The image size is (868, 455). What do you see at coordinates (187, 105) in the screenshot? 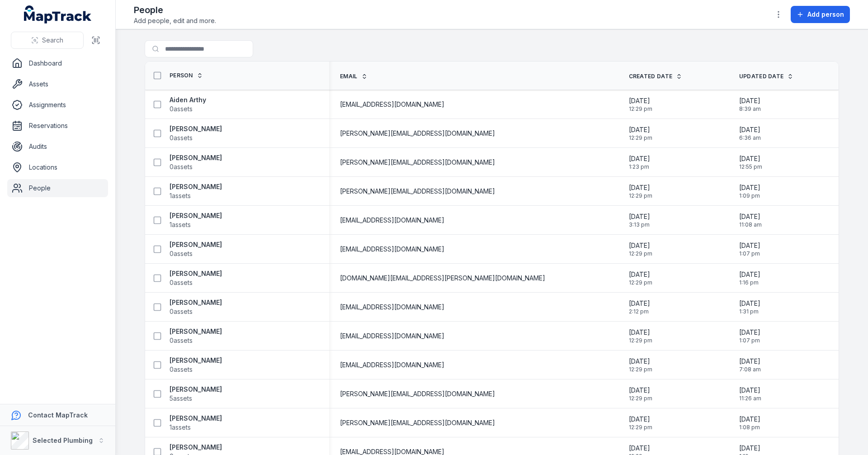
I see `a: Aiden Arthy0assets` at bounding box center [187, 105].